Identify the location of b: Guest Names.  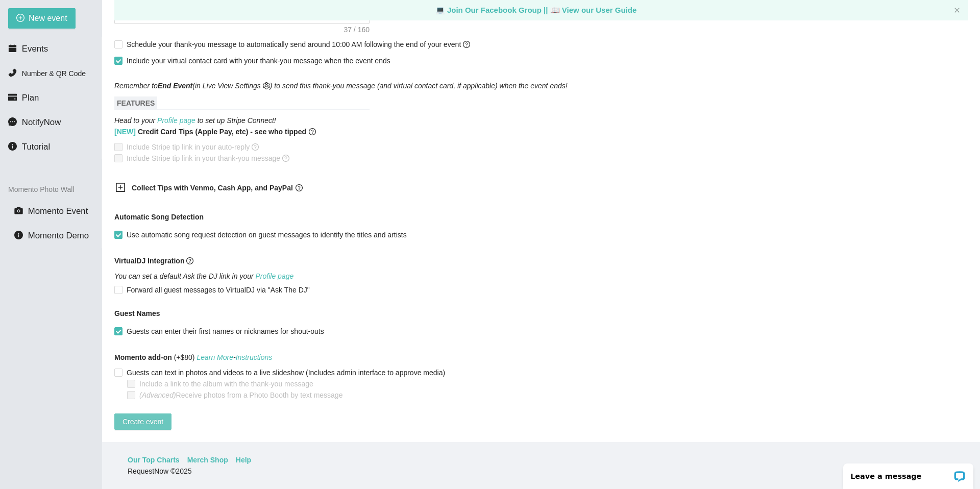
(137, 313).